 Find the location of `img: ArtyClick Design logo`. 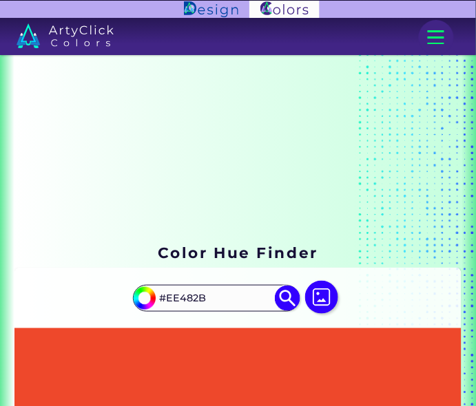

img: ArtyClick Design logo is located at coordinates (211, 9).